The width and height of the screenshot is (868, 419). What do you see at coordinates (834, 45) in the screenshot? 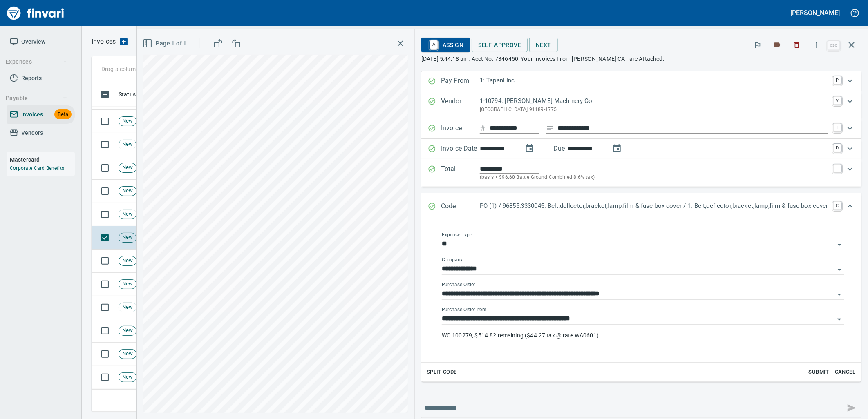
I see `a: esc` at bounding box center [834, 45].